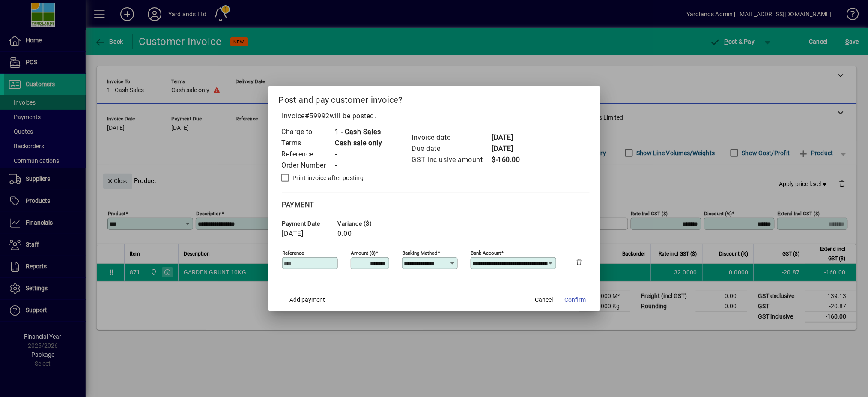 The height and width of the screenshot is (397, 868). I want to click on button: Add payment, so click(304, 300).